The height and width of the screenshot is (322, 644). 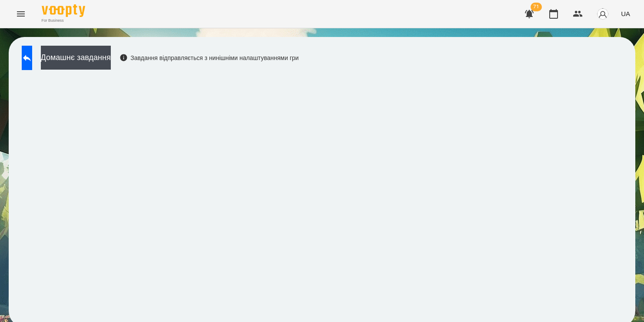 I want to click on span: For Business, so click(x=63, y=21).